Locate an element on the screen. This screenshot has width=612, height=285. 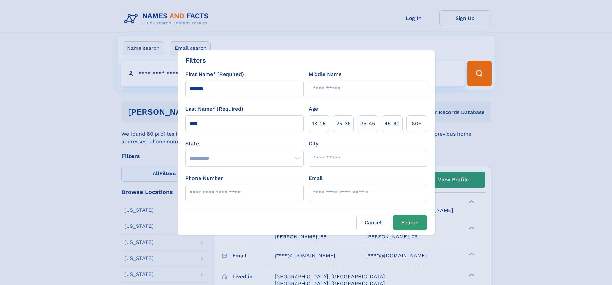
label: Email is located at coordinates (316, 178).